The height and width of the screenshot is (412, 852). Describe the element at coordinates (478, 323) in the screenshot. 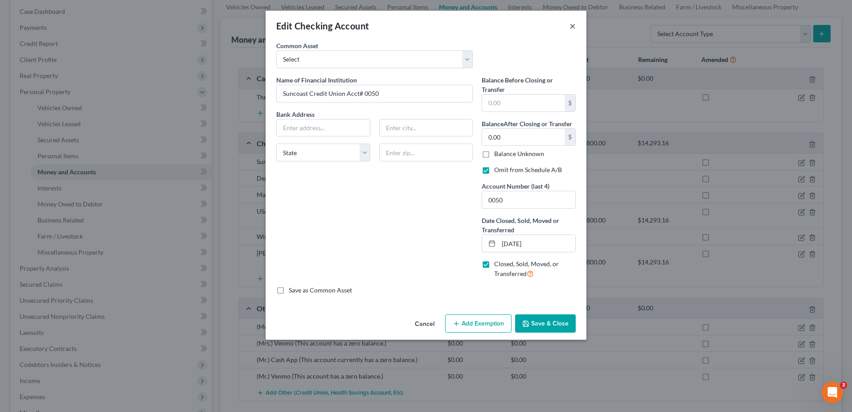

I see `button: Add Exemption` at that location.